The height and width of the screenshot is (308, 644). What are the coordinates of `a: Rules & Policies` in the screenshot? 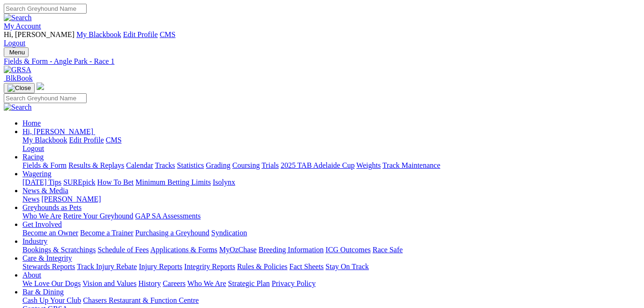 It's located at (262, 267).